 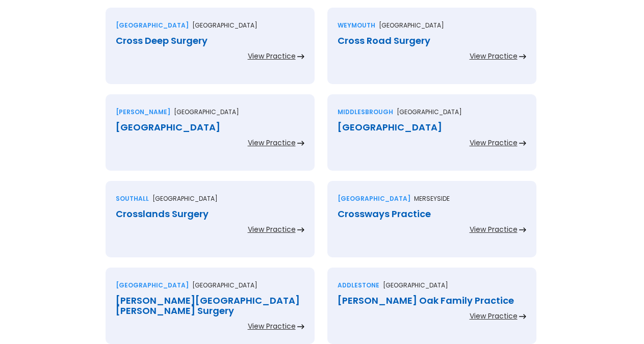 I want to click on div: Addlestone, so click(x=359, y=286).